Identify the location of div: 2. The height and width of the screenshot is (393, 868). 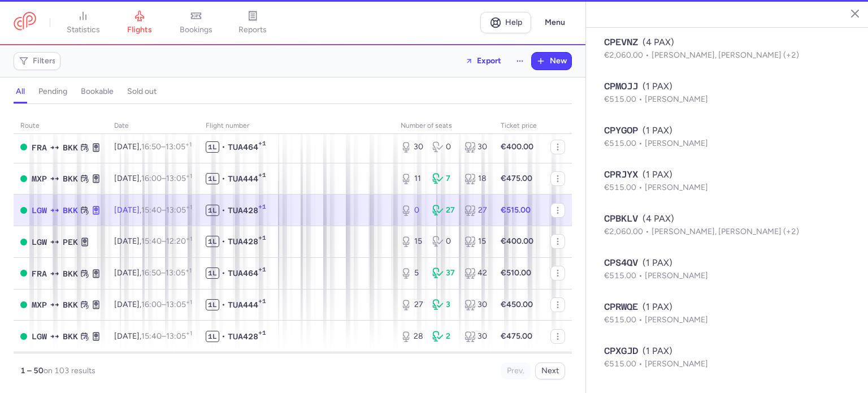
(444, 336).